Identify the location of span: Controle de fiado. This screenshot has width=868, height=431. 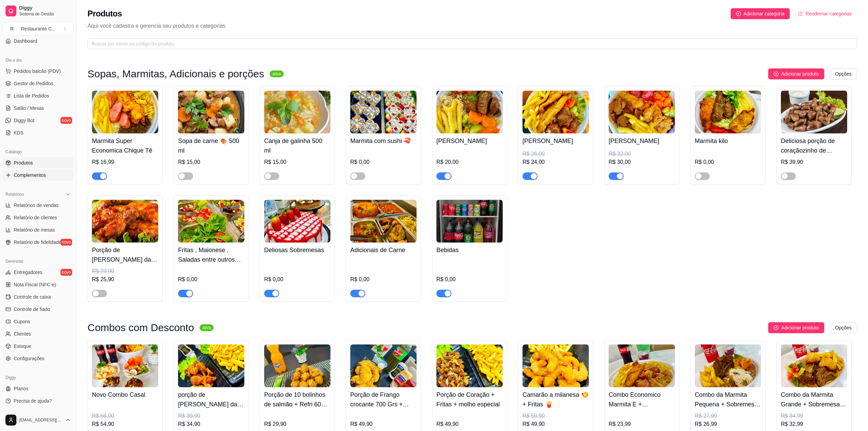
(32, 309).